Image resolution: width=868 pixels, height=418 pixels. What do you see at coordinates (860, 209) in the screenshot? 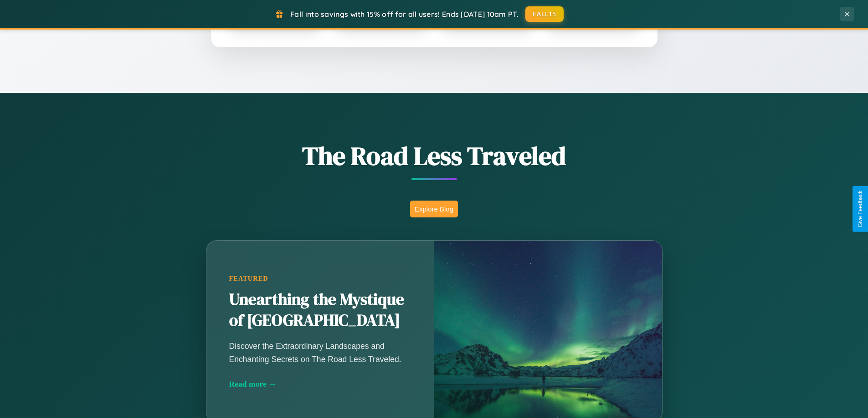
I see `div: Give Feedback` at bounding box center [860, 209].